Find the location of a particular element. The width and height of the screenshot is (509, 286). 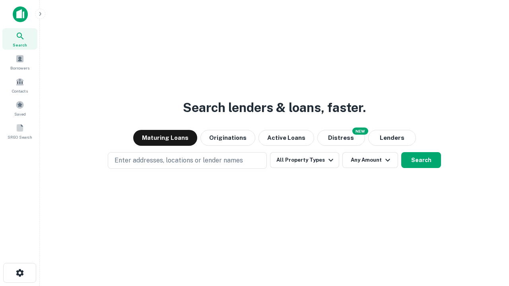

button: Maturing Loans is located at coordinates (165, 138).